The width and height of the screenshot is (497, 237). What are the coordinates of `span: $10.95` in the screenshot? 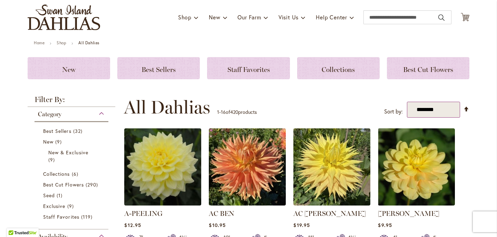 It's located at (217, 224).